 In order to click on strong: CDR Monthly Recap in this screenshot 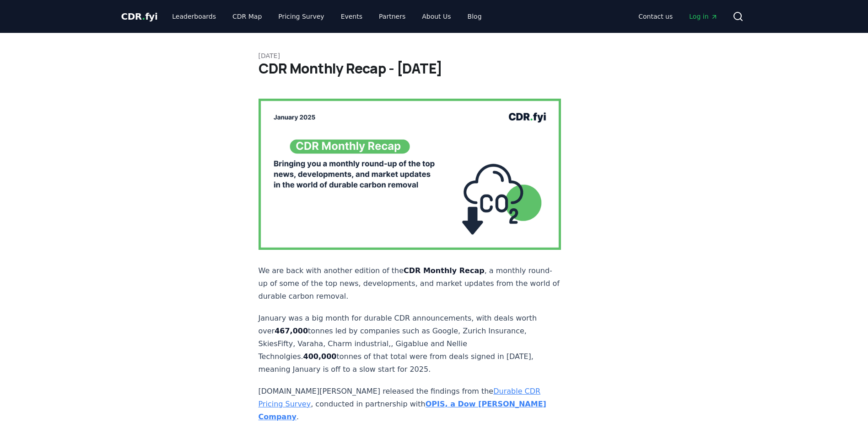, I will do `click(444, 271)`.